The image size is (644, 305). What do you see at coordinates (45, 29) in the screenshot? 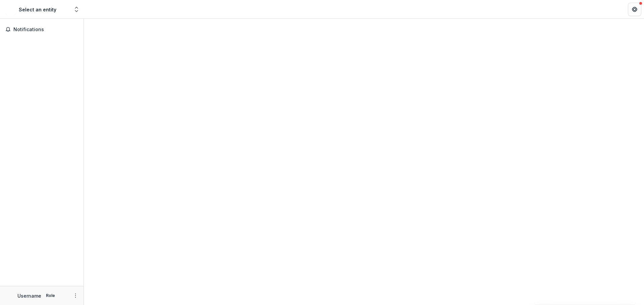
I see `span: Notifications` at bounding box center [45, 29].